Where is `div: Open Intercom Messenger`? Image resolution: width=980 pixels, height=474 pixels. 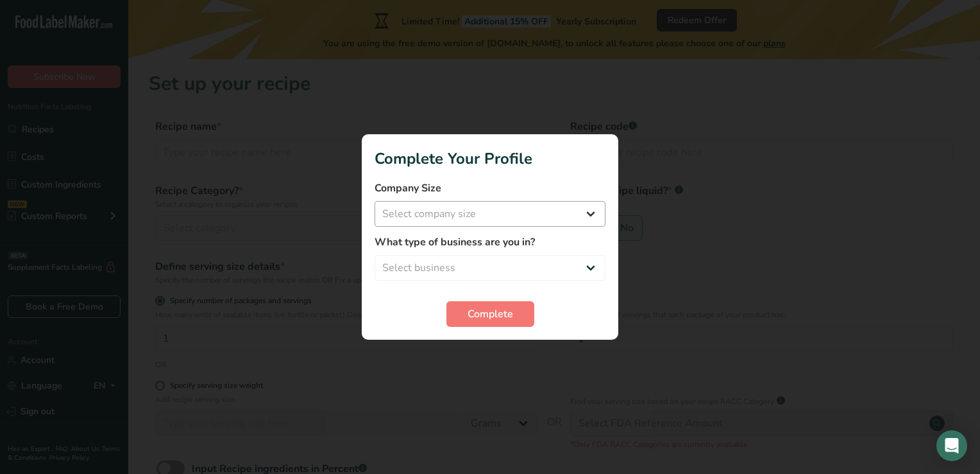 div: Open Intercom Messenger is located at coordinates (952, 445).